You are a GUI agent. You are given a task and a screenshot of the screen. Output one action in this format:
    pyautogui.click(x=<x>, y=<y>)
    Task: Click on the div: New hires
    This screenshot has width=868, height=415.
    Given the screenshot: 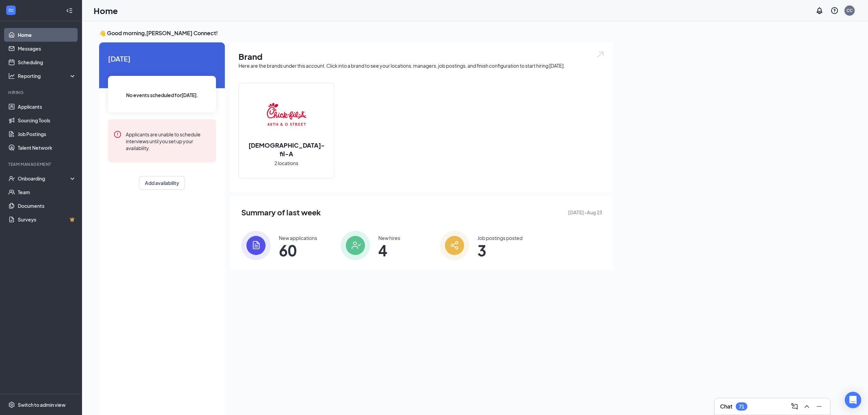 What is the action you would take?
    pyautogui.click(x=389, y=238)
    